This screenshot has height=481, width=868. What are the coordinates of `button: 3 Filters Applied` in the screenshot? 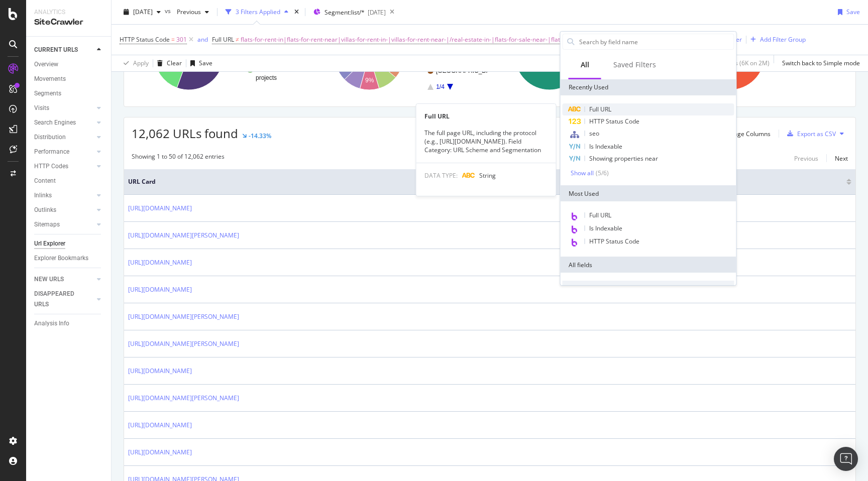 It's located at (257, 12).